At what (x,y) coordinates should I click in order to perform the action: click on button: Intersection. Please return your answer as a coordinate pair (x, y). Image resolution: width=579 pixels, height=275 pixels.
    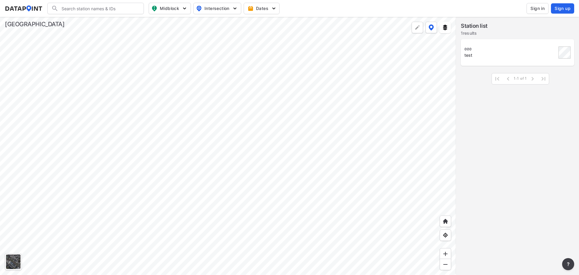
    Looking at the image, I should click on (217, 8).